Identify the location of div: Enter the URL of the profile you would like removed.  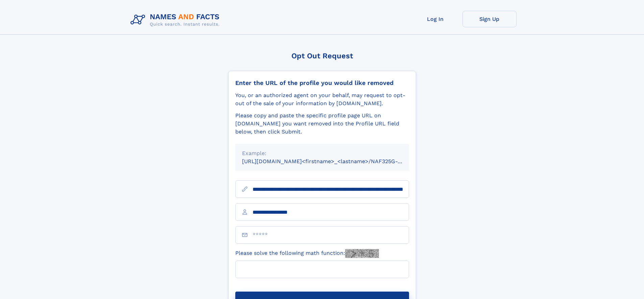
(322, 83).